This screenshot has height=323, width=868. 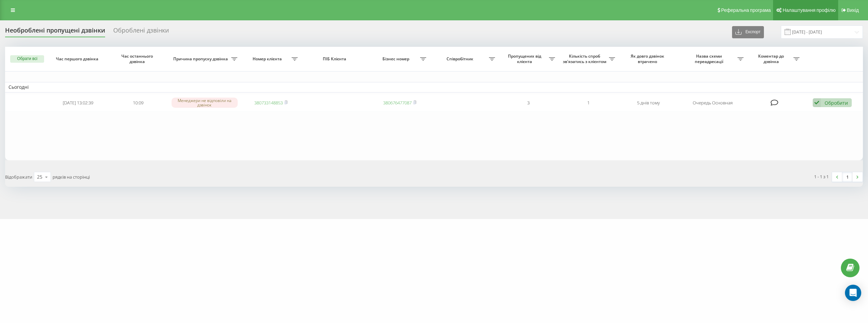 I want to click on button: Експорт, so click(x=748, y=32).